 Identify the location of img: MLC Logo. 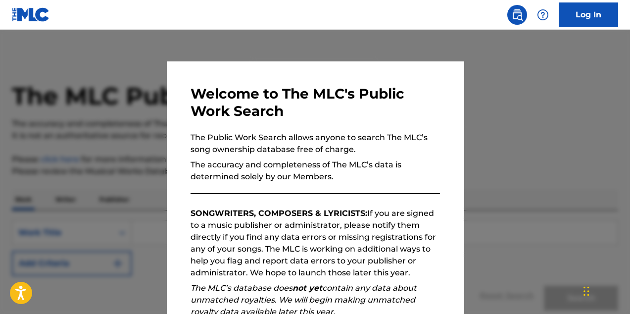
(31, 14).